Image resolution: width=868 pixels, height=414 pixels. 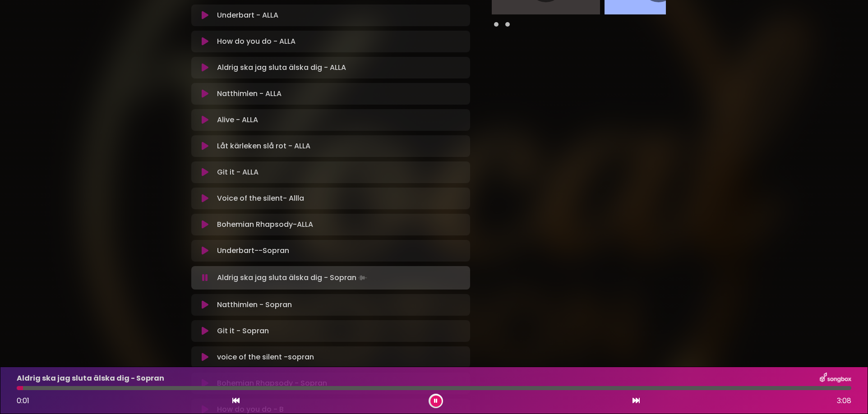 What do you see at coordinates (256, 42) in the screenshot?
I see `p: How do you do - ALLA` at bounding box center [256, 42].